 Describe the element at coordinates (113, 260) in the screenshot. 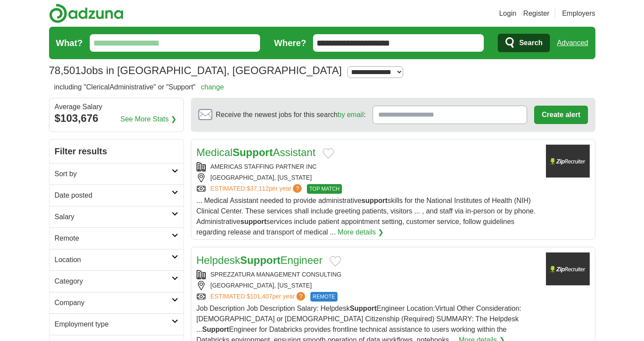

I see `h2: Location` at that location.